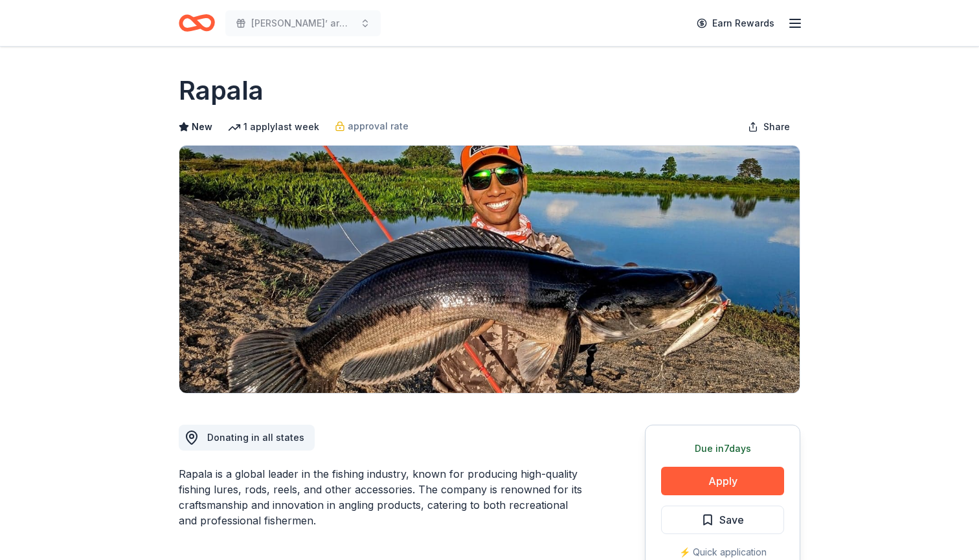  I want to click on img: Image for Rapala, so click(490, 269).